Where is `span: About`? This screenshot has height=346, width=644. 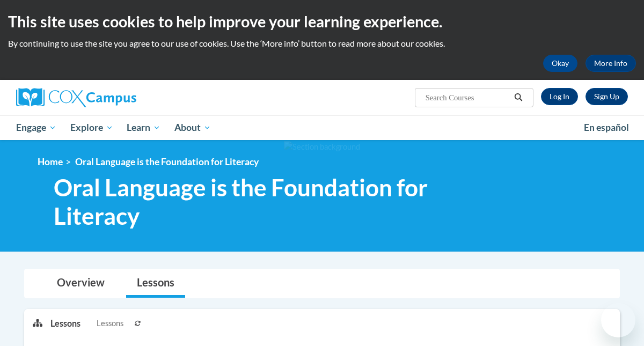
span: About is located at coordinates (193, 127).